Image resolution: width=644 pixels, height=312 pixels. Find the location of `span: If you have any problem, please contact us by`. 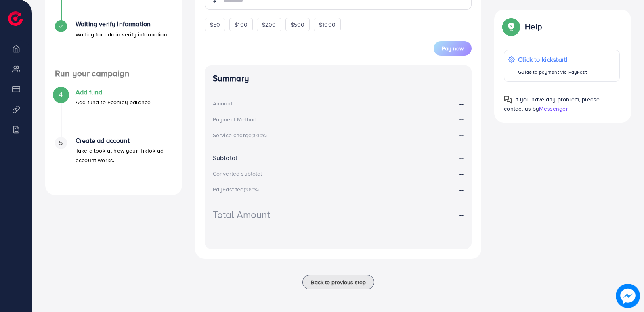

span: If you have any problem, please contact us by is located at coordinates (552, 104).